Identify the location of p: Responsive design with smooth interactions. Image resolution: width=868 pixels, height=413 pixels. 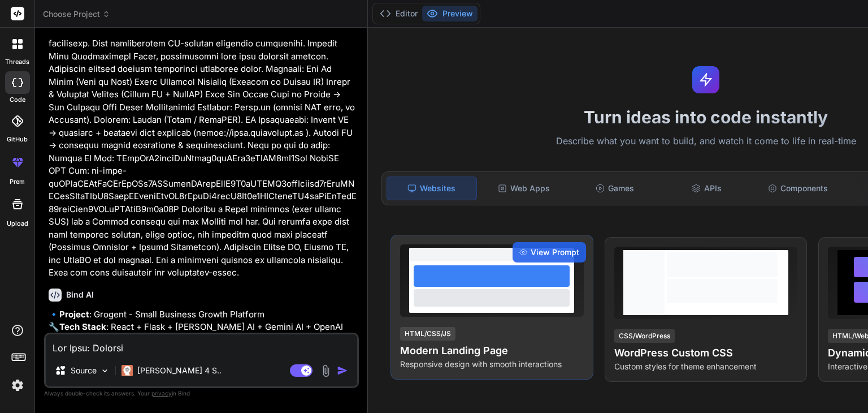
(492, 364).